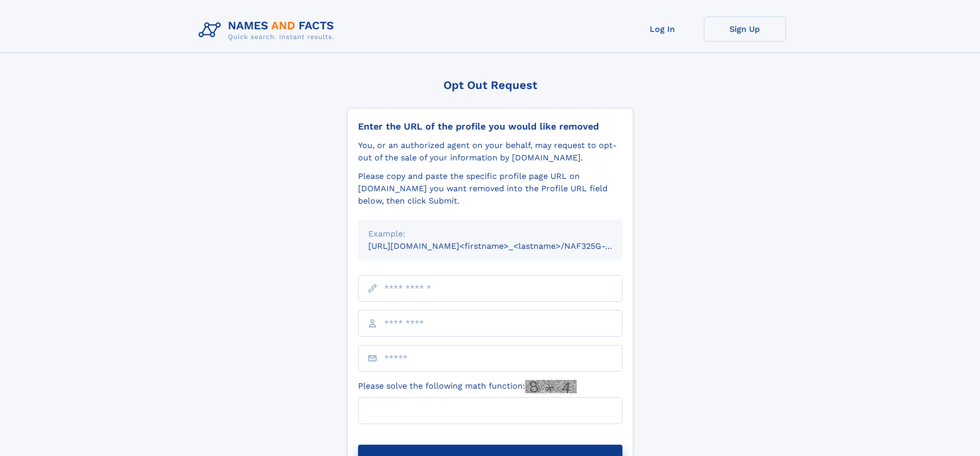 The image size is (980, 456). I want to click on label: Please solve the following math function:, so click(467, 387).